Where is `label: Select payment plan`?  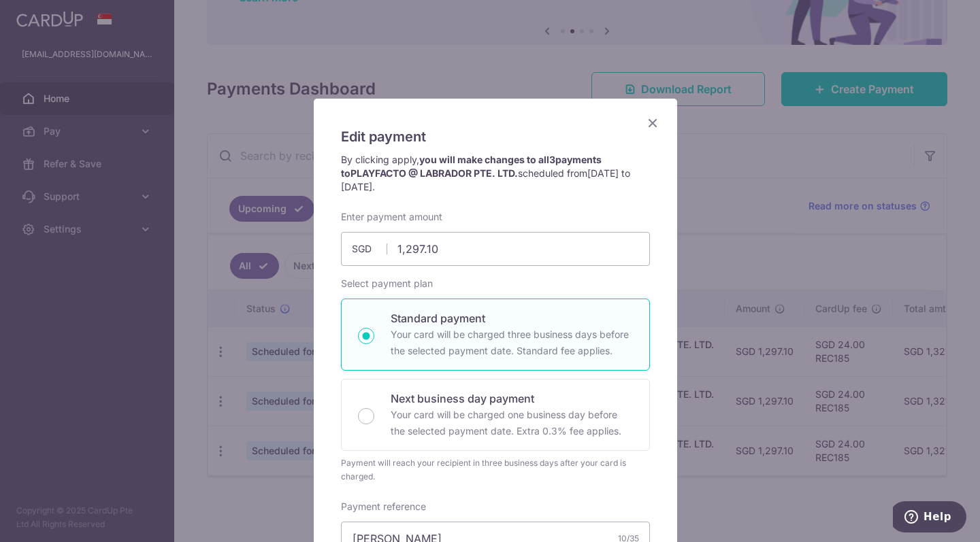
label: Select payment plan is located at coordinates (387, 284).